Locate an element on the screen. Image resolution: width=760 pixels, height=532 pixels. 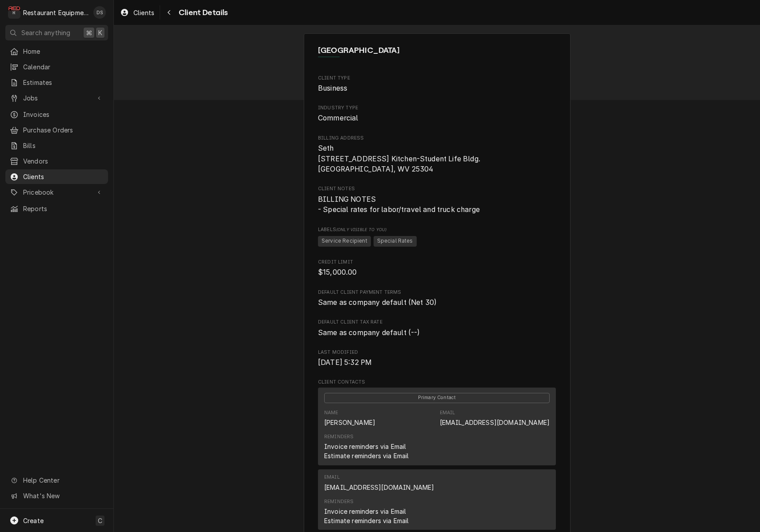
div: Billing Address is located at coordinates (437, 154).